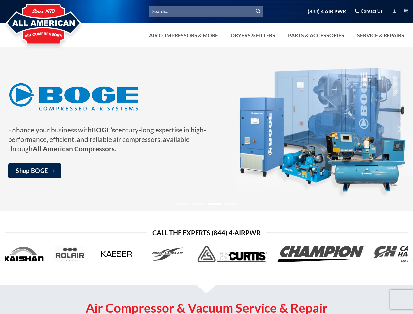 The width and height of the screenshot is (413, 314). I want to click on span: Call the Experts (844) 4-AirPwr, so click(206, 233).